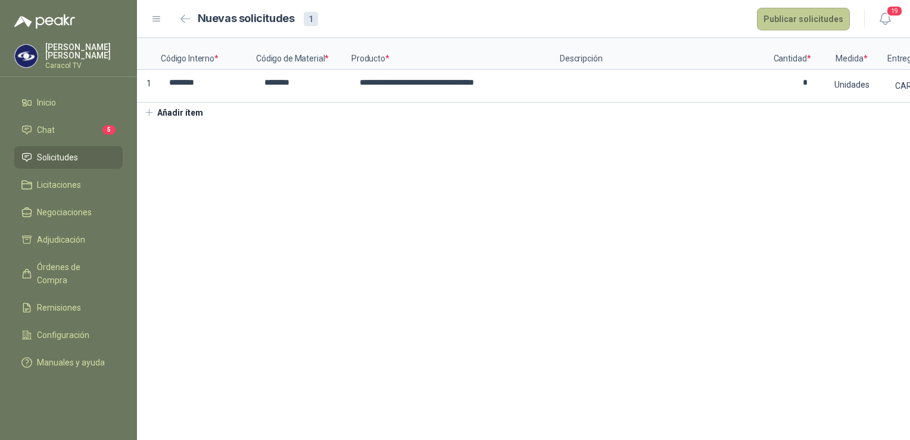 The image size is (910, 440). I want to click on span: 19, so click(895, 11).